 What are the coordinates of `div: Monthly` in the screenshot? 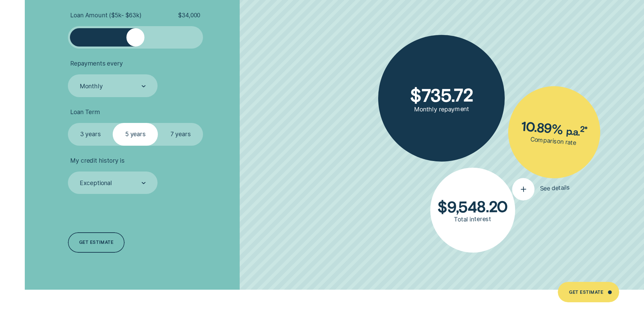 It's located at (91, 86).